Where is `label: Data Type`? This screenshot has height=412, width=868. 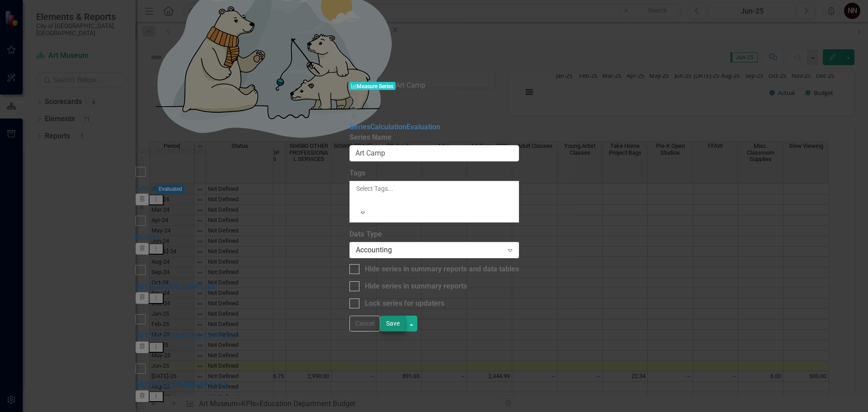 label: Data Type is located at coordinates (434, 235).